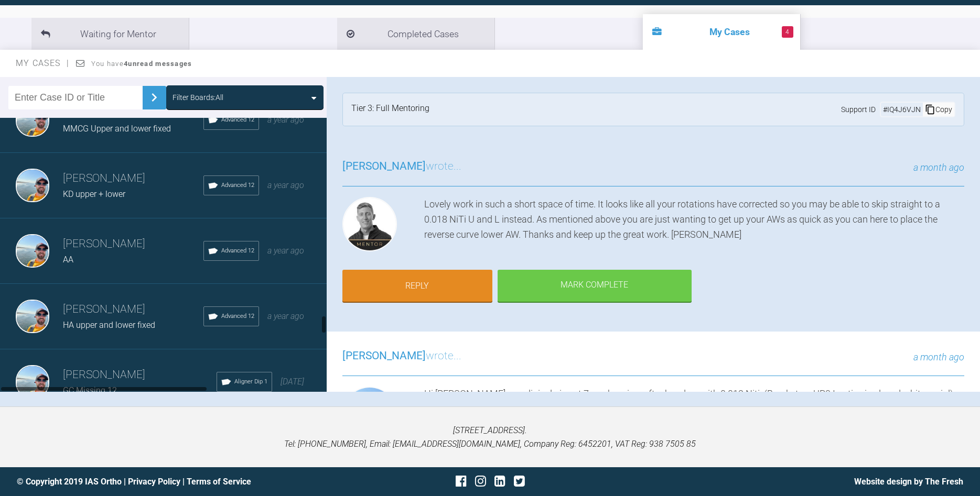  I want to click on img: Josh Rowley, so click(370, 224).